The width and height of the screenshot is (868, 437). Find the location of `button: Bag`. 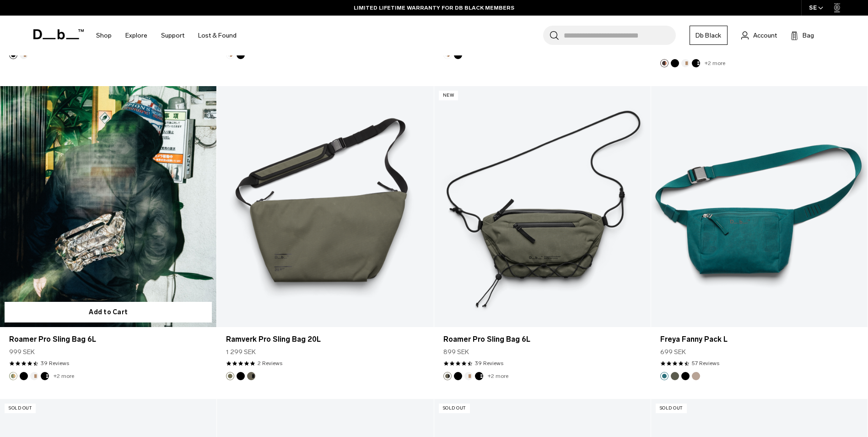

button: Bag is located at coordinates (802, 35).